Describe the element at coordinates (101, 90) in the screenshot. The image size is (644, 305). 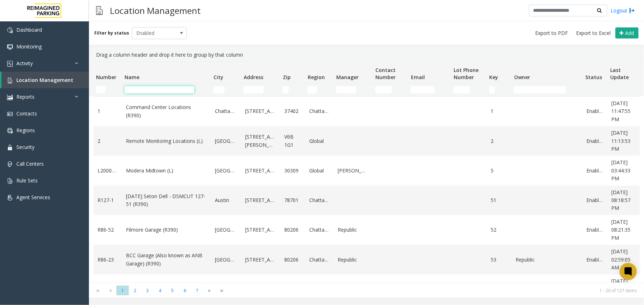
I see `input: Number Filter` at that location.